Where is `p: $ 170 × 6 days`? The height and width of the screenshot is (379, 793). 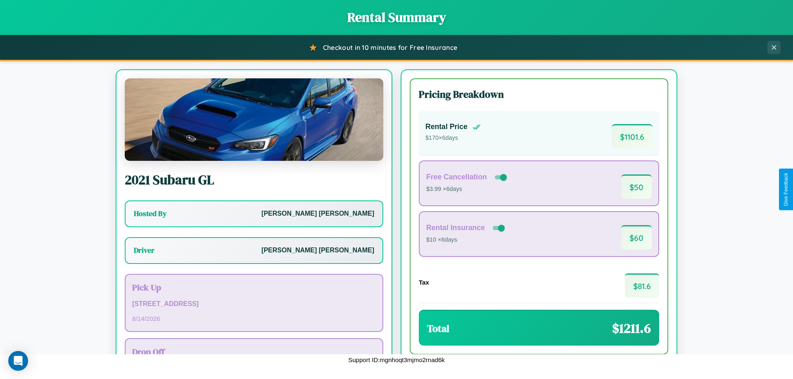
p: $ 170 × 6 days is located at coordinates (453, 138).